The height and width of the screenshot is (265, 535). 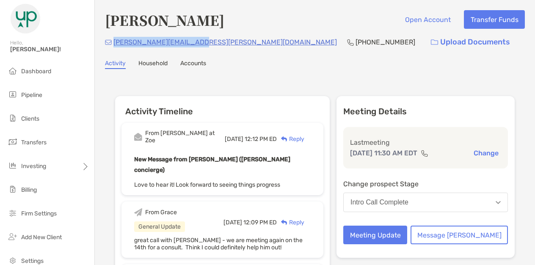 What do you see at coordinates (486, 153) in the screenshot?
I see `button: Change` at bounding box center [486, 153].